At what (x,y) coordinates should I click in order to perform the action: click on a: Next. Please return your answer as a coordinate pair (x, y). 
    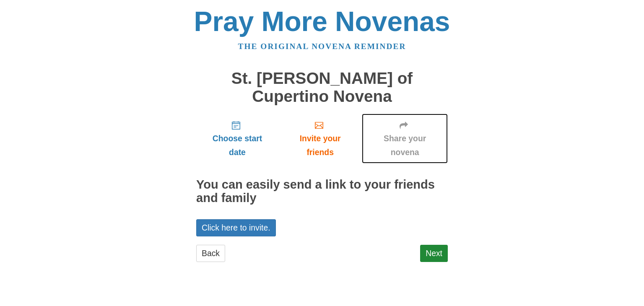
    Looking at the image, I should click on (434, 253).